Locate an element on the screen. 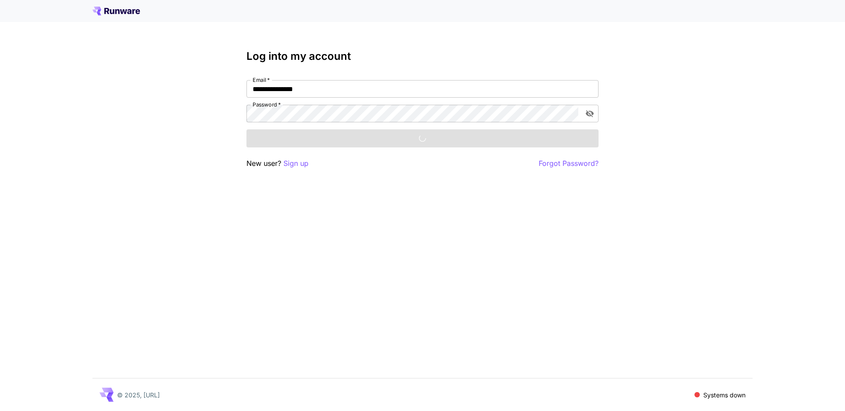 The image size is (845, 411). label: Password is located at coordinates (267, 104).